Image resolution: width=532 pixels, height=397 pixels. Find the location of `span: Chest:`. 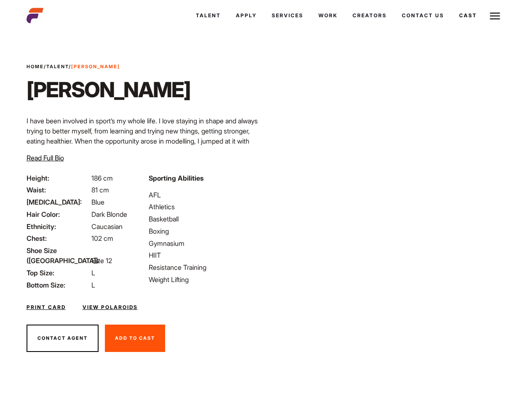

span: Chest: is located at coordinates (58, 238).